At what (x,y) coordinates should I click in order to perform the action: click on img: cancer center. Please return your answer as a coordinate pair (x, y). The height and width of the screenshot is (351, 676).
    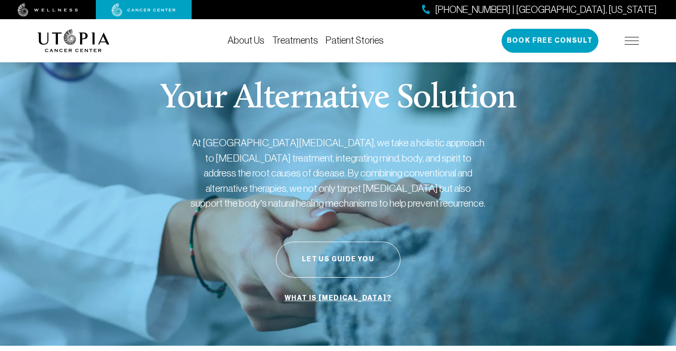
    Looking at the image, I should click on (144, 10).